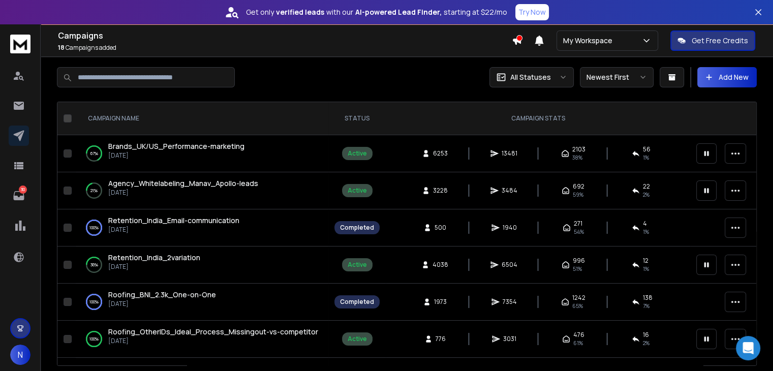 The height and width of the screenshot is (371, 773). I want to click on span: 54 %, so click(579, 232).